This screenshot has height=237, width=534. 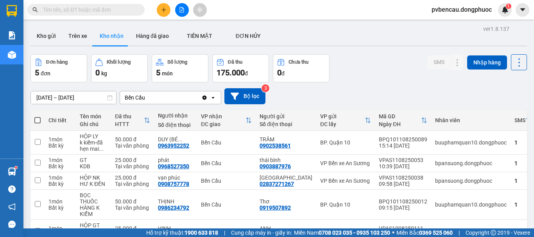 I want to click on div: VPAS1108250053, so click(x=403, y=160).